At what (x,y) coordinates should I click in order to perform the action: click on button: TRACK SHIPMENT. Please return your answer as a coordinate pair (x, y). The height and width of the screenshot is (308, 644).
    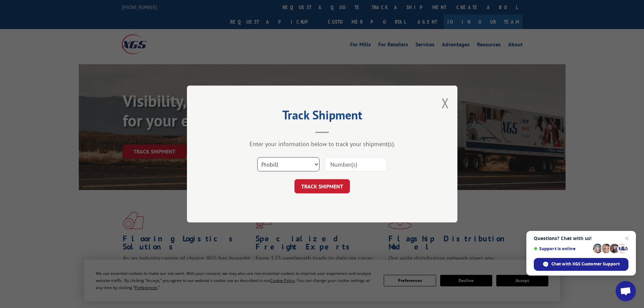
    Looking at the image, I should click on (322, 187).